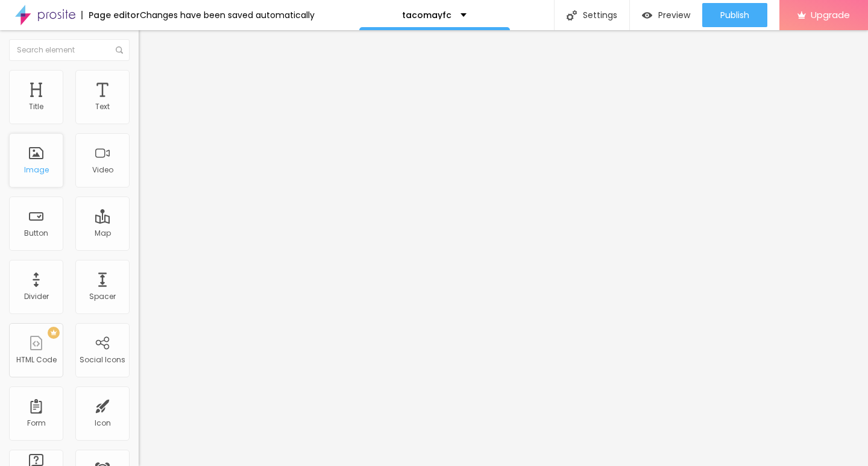 The width and height of the screenshot is (868, 466). I want to click on div: Page editor, so click(110, 15).